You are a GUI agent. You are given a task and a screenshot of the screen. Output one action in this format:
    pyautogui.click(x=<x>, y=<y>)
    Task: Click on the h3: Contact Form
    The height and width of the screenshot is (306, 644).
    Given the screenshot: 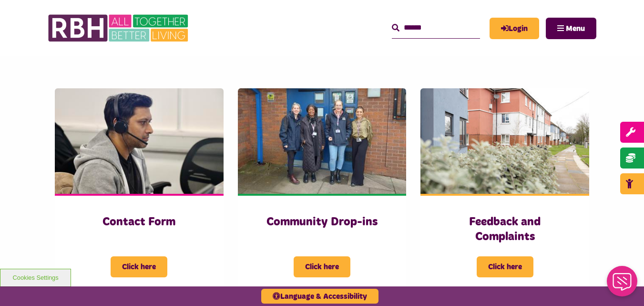 What is the action you would take?
    pyautogui.click(x=139, y=221)
    